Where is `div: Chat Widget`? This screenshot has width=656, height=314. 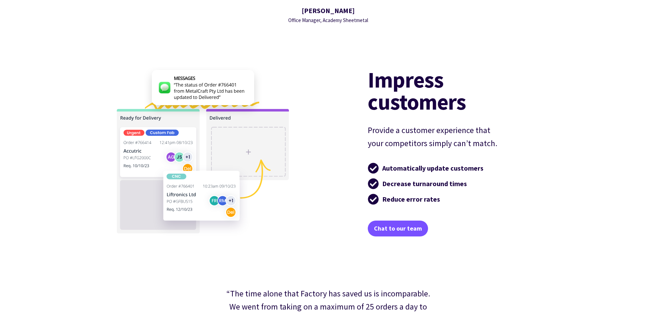 div: Chat Widget is located at coordinates (597, 276).